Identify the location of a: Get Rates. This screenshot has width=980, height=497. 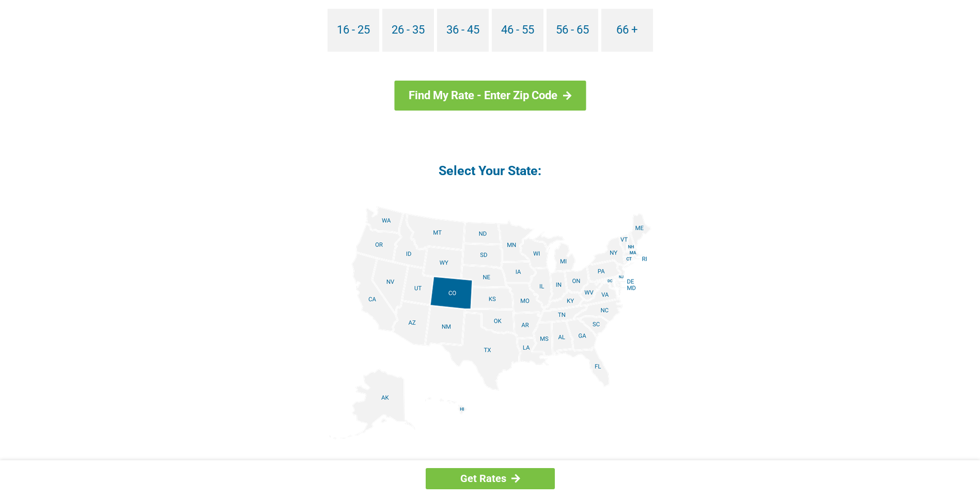
(490, 478).